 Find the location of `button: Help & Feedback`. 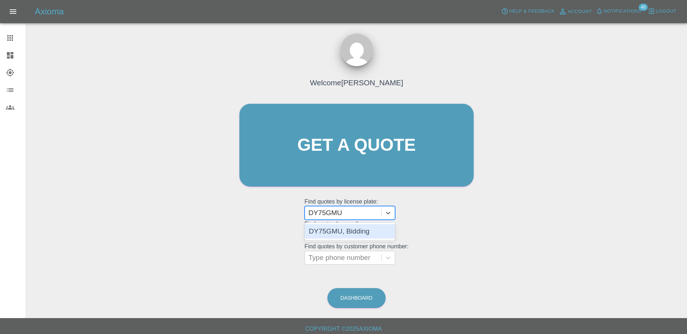

button: Help & Feedback is located at coordinates (527, 11).